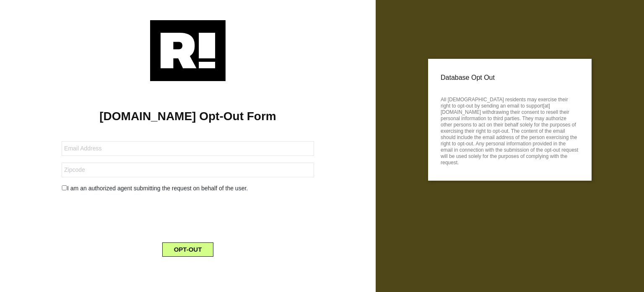  What do you see at coordinates (188, 249) in the screenshot?
I see `button: OPT-OUT` at bounding box center [188, 249].